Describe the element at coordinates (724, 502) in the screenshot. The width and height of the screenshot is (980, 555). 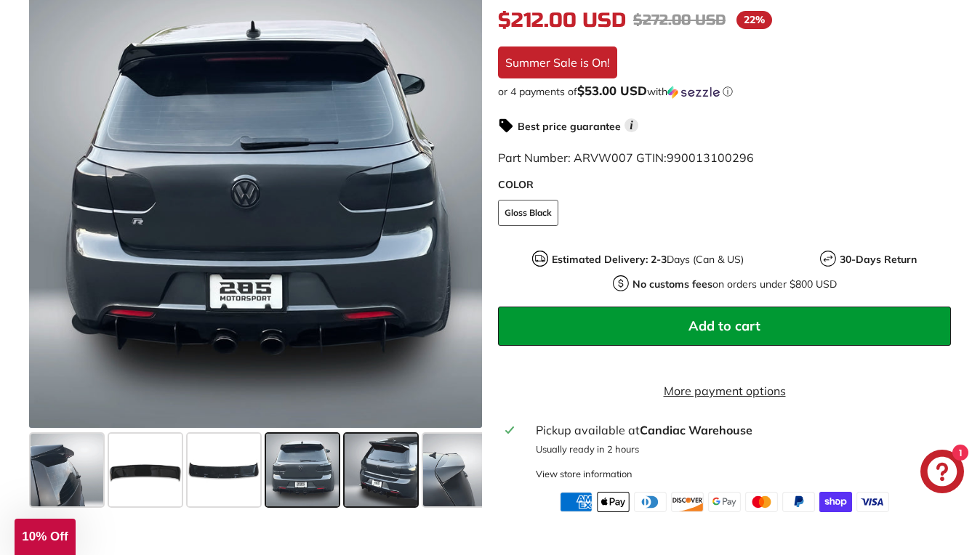
I see `img: google_pay` at that location.